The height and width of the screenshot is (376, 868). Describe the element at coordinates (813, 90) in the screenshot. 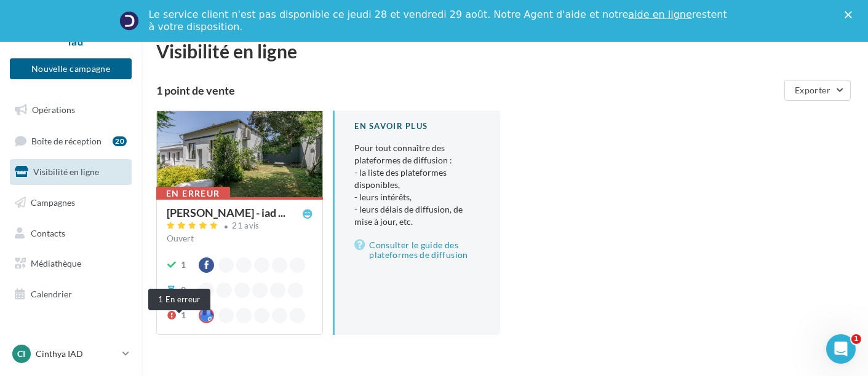

I see `span: Exporter` at that location.